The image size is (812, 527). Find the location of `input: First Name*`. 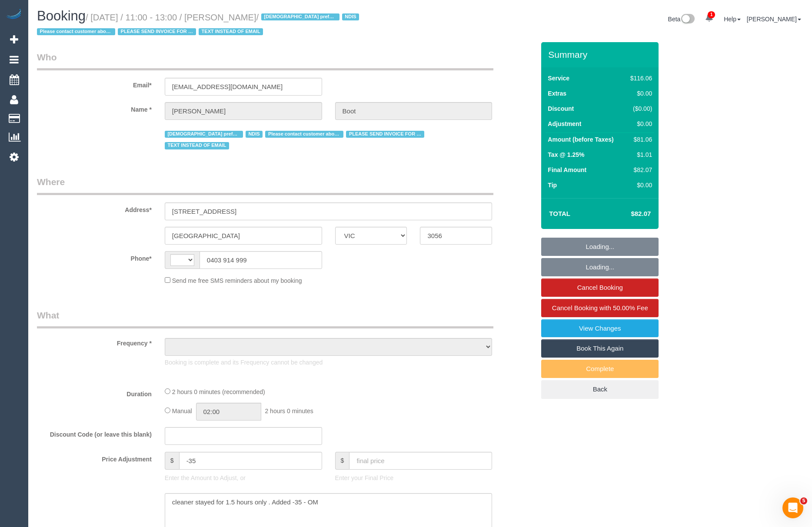

input: First Name* is located at coordinates (243, 111).